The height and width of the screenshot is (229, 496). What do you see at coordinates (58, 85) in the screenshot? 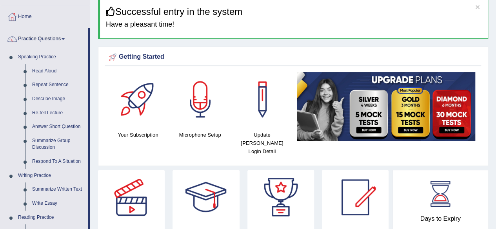
I see `a: Repeat Sentence` at bounding box center [58, 85].